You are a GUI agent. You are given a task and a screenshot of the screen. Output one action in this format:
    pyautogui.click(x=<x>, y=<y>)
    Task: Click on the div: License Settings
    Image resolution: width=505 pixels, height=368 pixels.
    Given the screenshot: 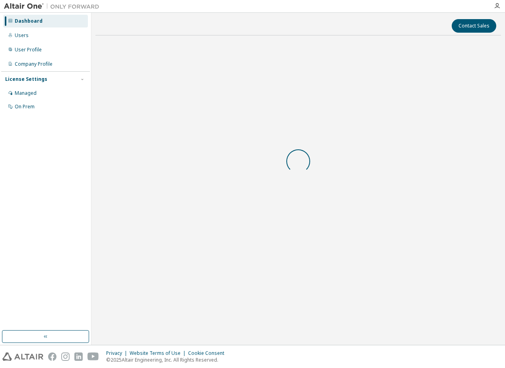 What is the action you would take?
    pyautogui.click(x=26, y=79)
    